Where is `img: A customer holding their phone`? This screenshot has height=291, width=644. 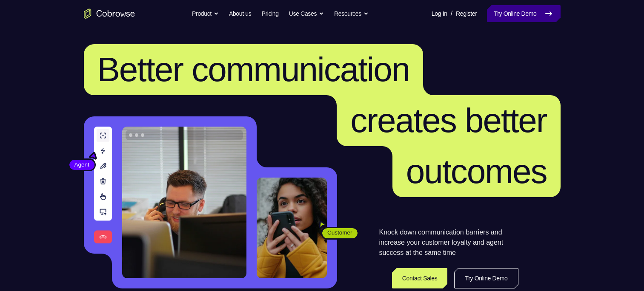 img: A customer holding their phone is located at coordinates (291, 228).